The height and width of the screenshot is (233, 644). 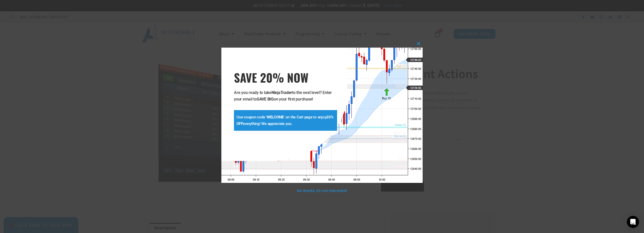 What do you see at coordinates (285, 120) in the screenshot?
I see `strong: 20% OFF` at bounding box center [285, 120].